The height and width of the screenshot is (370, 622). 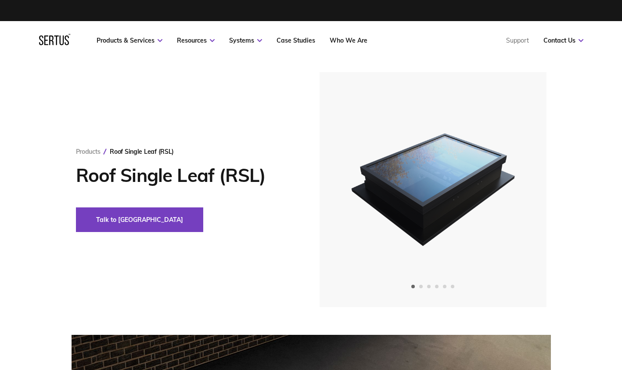 What do you see at coordinates (452, 286) in the screenshot?
I see `span: Go to slide 6` at bounding box center [452, 286].